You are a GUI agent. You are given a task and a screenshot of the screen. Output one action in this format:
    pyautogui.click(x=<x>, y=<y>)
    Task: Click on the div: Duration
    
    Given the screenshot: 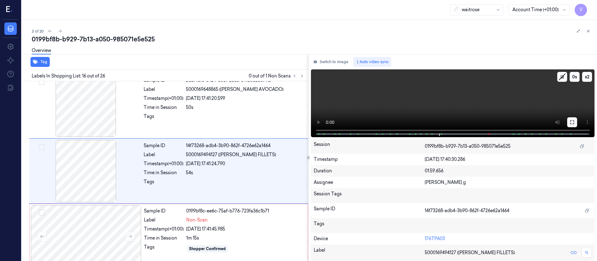 What is the action you would take?
    pyautogui.click(x=369, y=171)
    